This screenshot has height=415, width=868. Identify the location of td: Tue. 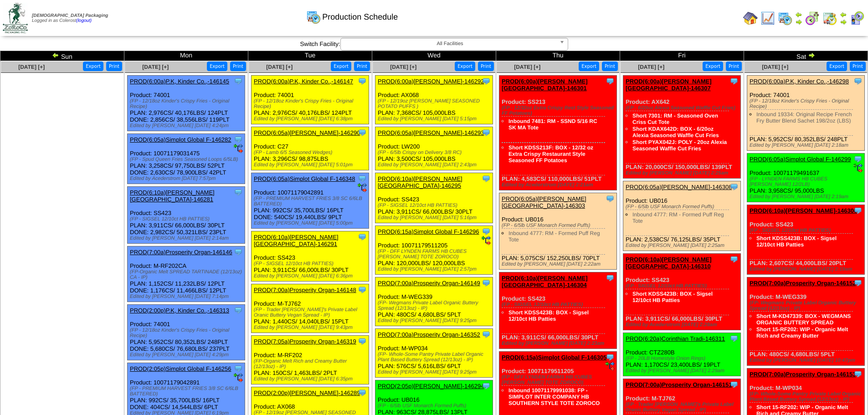
(310, 56).